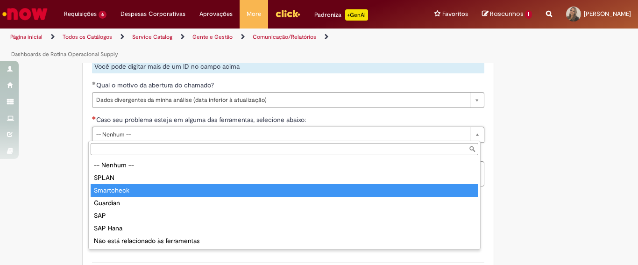 This screenshot has width=638, height=265. Describe the element at coordinates (284, 190) in the screenshot. I see `div: Smartcheck` at that location.